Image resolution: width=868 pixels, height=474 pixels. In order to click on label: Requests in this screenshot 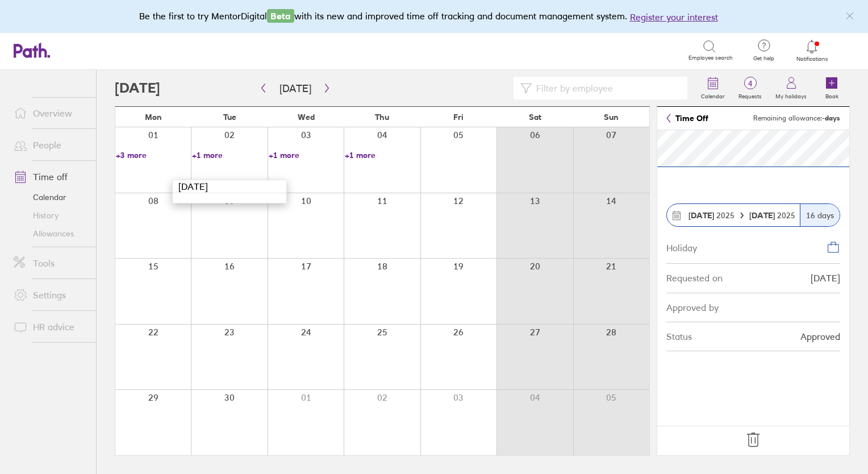, I will do `click(750, 95)`.